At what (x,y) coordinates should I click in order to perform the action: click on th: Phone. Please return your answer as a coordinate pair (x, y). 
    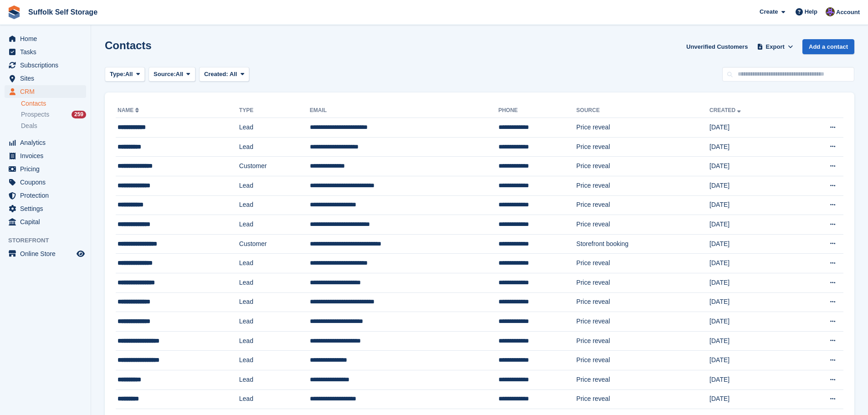
    Looking at the image, I should click on (537, 111).